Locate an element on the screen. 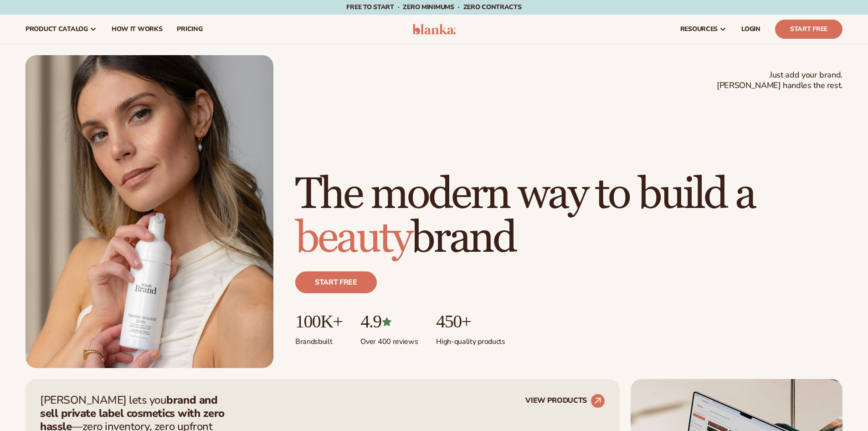 The width and height of the screenshot is (868, 431). a: pricing is located at coordinates (190, 29).